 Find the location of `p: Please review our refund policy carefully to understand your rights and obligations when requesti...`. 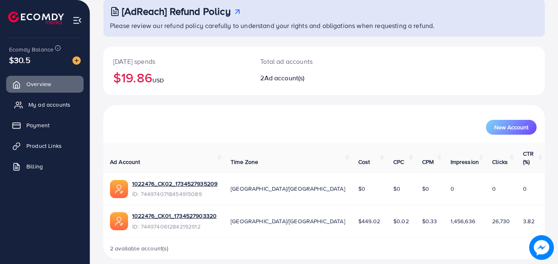

p: Please review our refund policy carefully to understand your rights and obligations when requesti... is located at coordinates (325, 26).